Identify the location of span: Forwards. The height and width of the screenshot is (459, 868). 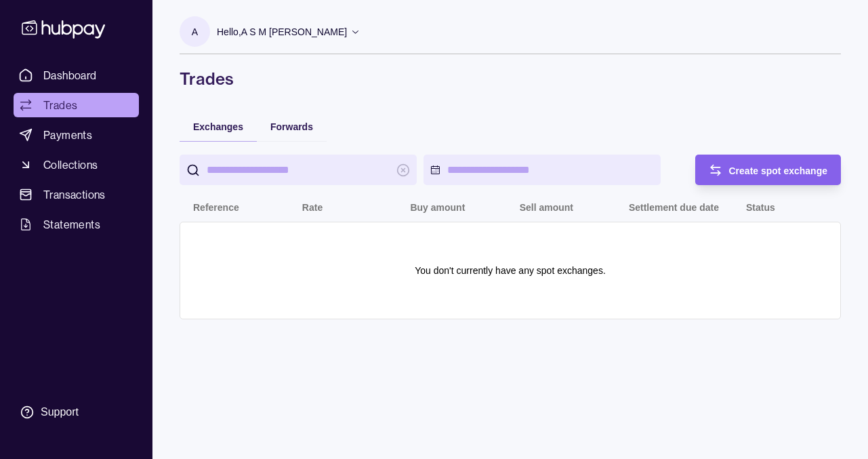
(291, 127).